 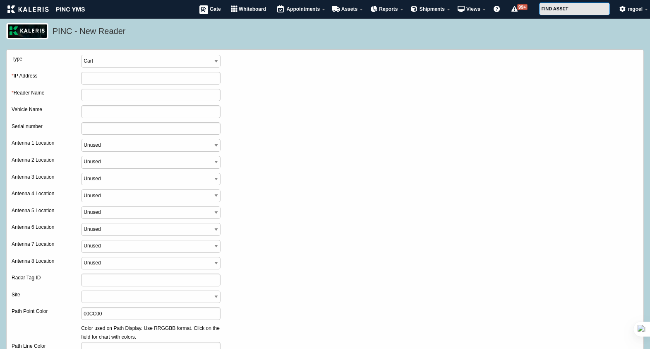 I want to click on label: Antenna 5 Location, so click(x=46, y=211).